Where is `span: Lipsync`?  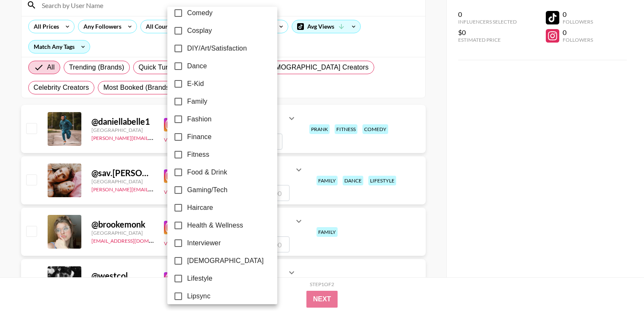 span: Lipsync is located at coordinates (198, 297).